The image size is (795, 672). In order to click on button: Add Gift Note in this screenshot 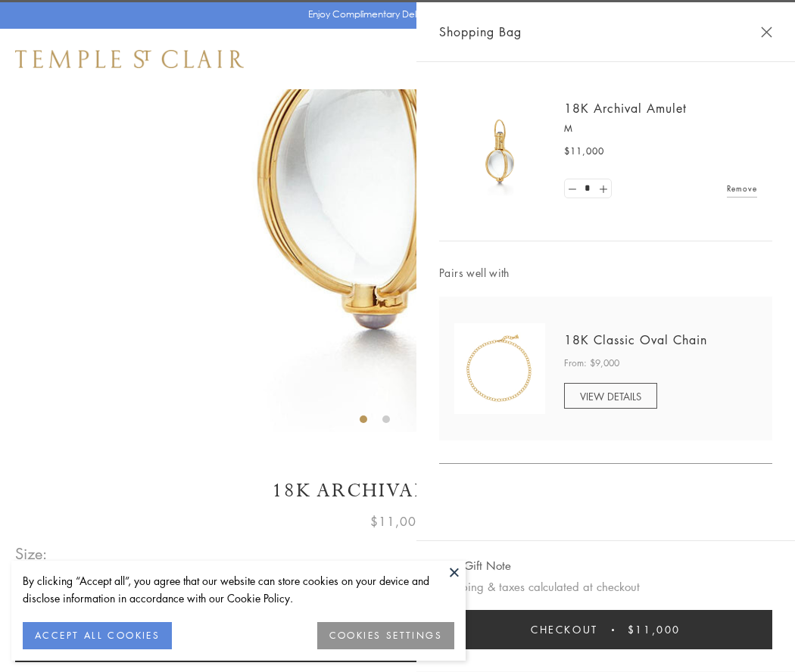, I will do `click(475, 566)`.